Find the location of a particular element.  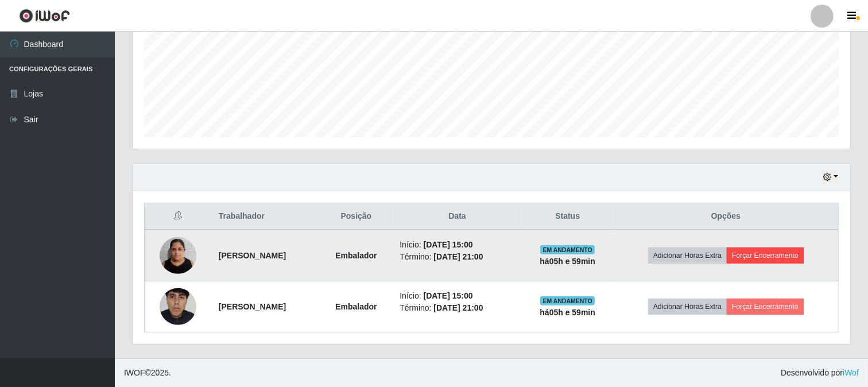

th: Data is located at coordinates (457, 216).